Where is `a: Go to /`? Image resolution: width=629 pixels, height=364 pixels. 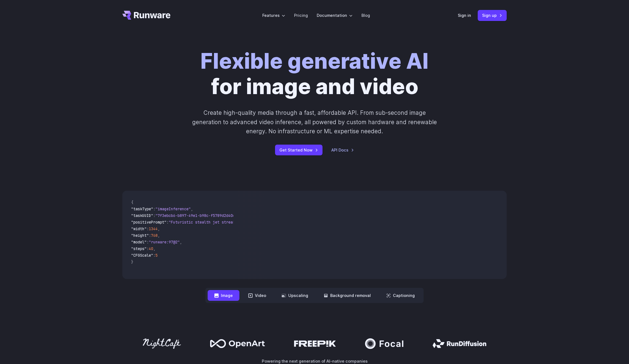 a: Go to / is located at coordinates (146, 15).